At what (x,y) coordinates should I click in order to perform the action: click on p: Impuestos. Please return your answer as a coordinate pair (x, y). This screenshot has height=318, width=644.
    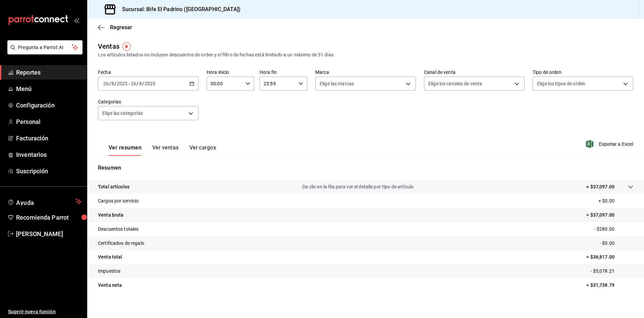
    Looking at the image, I should click on (109, 271).